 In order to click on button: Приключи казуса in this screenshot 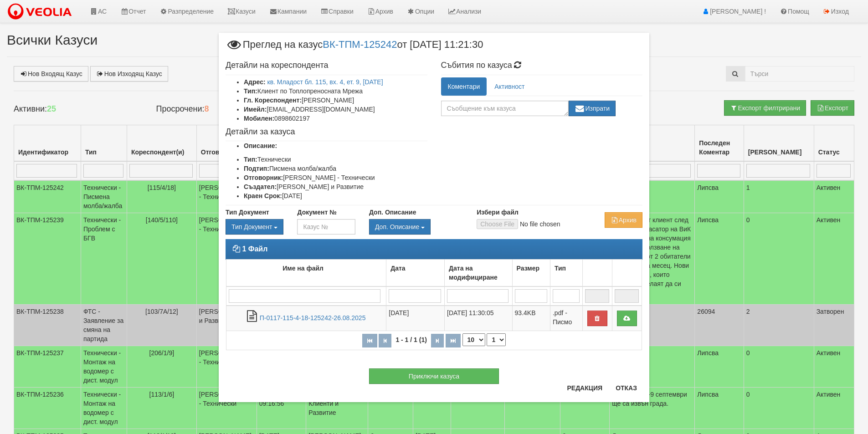, I will do `click(434, 377)`.